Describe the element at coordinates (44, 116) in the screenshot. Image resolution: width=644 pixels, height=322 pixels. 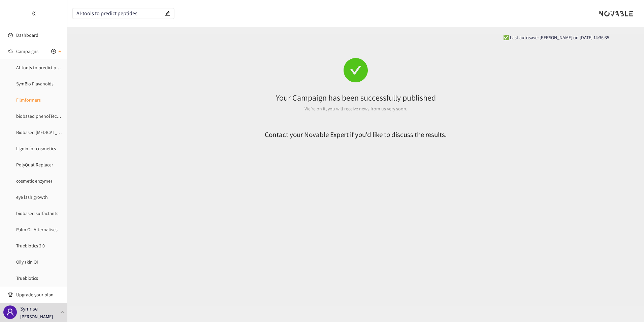
I see `a: biobased phenolTechnology` at that location.